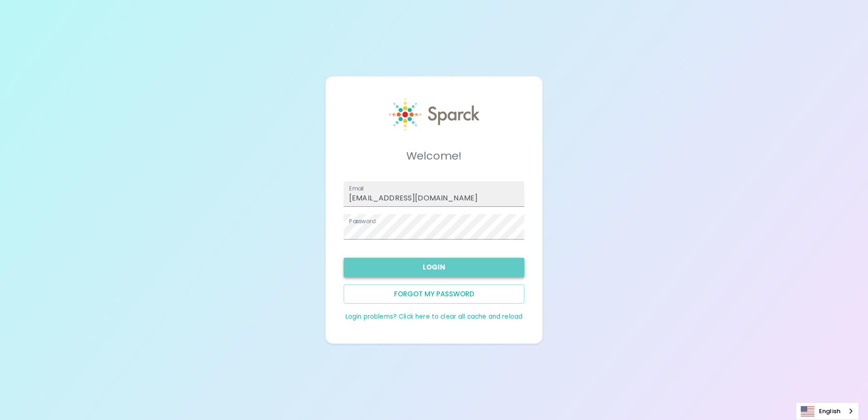 The image size is (868, 420). I want to click on label: Email, so click(356, 188).